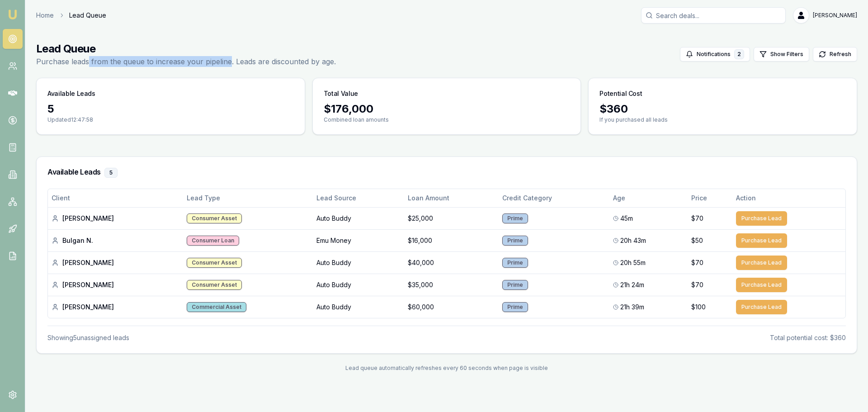  What do you see at coordinates (358, 240) in the screenshot?
I see `td: Emu Money` at bounding box center [358, 240].